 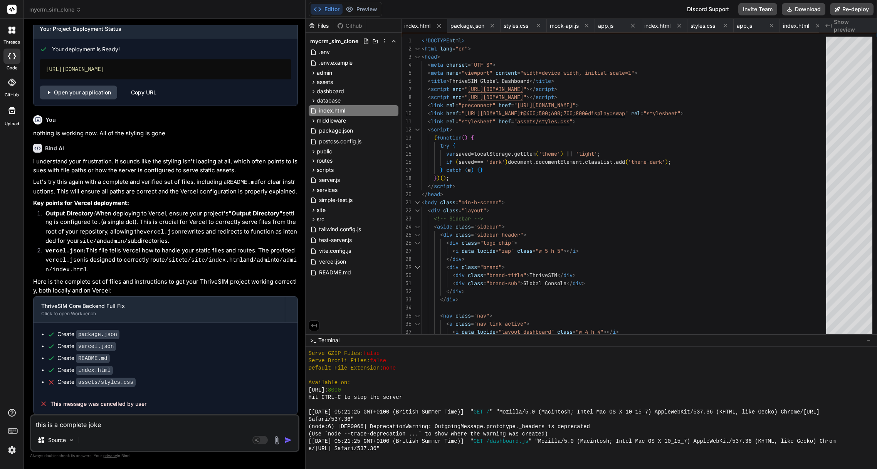 I want to click on strong: Output Directory:, so click(x=70, y=213).